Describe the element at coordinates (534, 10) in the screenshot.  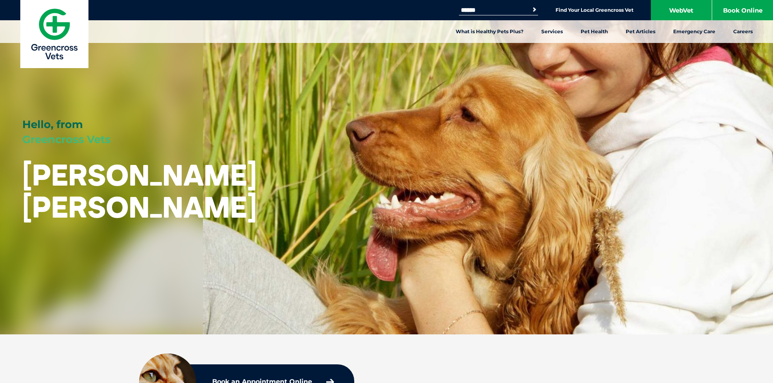
I see `button: Search` at that location.